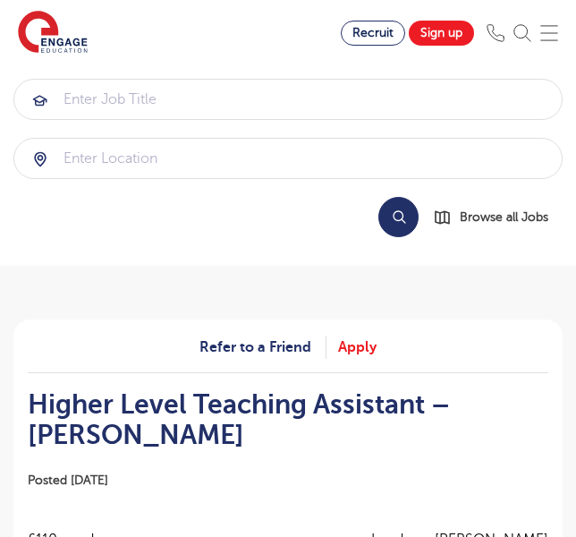  What do you see at coordinates (398, 217) in the screenshot?
I see `button: Search` at bounding box center [398, 217].